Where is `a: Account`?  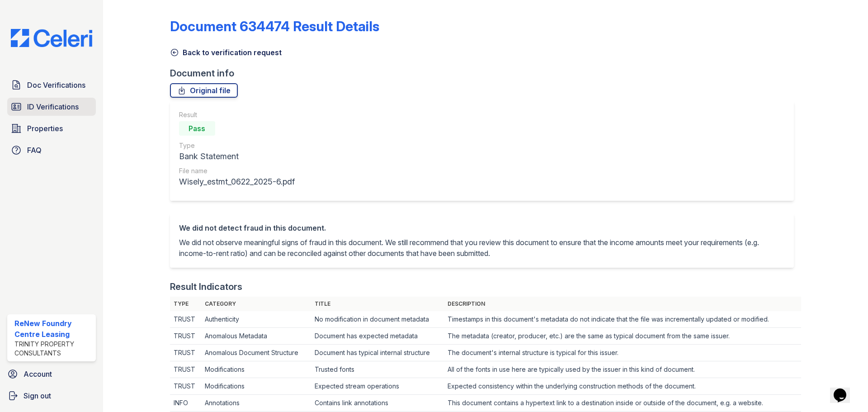 a: Account is located at coordinates (51, 374).